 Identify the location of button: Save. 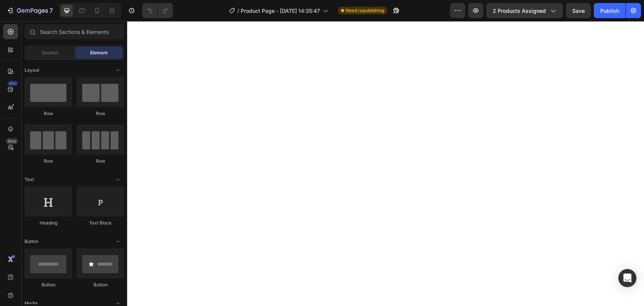
(578, 11).